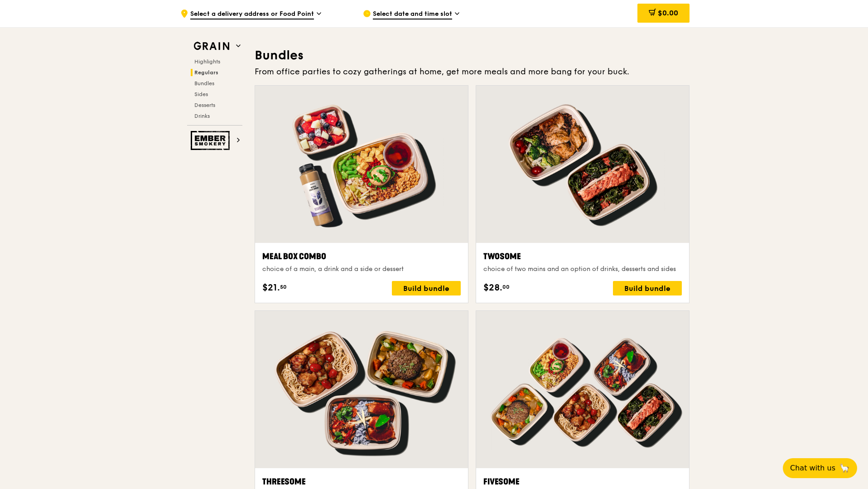 The height and width of the screenshot is (489, 868). What do you see at coordinates (472, 55) in the screenshot?
I see `h3: Bundles` at bounding box center [472, 55].